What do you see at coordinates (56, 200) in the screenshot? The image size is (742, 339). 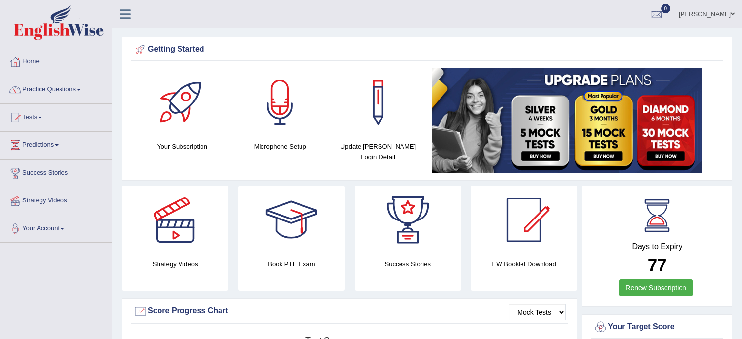 I see `a: Strategy Videos` at bounding box center [56, 200].